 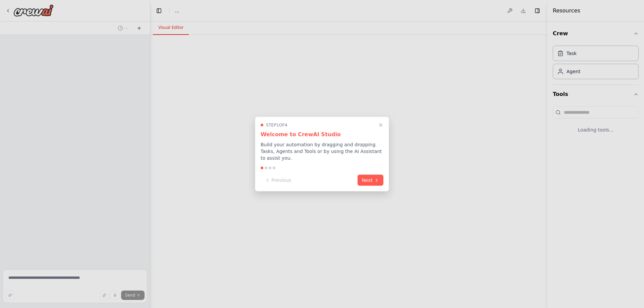 I want to click on h3: Welcome to CrewAI Studio, so click(x=322, y=135).